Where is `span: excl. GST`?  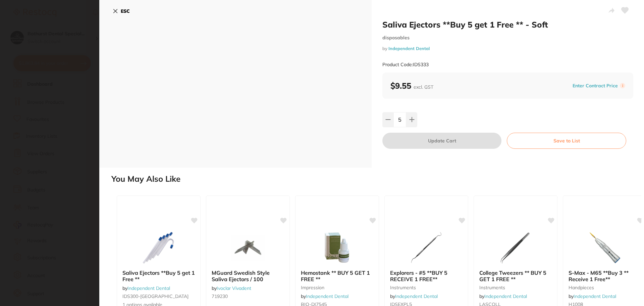
span: excl. GST is located at coordinates (423, 87).